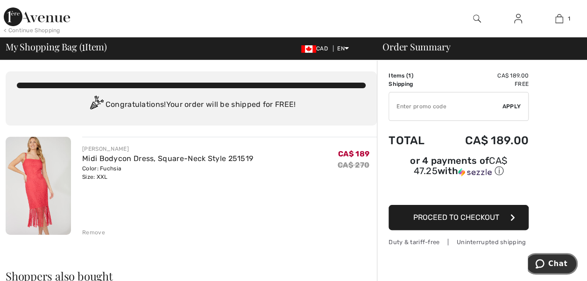 The image size is (587, 281). What do you see at coordinates (413, 84) in the screenshot?
I see `td: Shipping` at bounding box center [413, 84].